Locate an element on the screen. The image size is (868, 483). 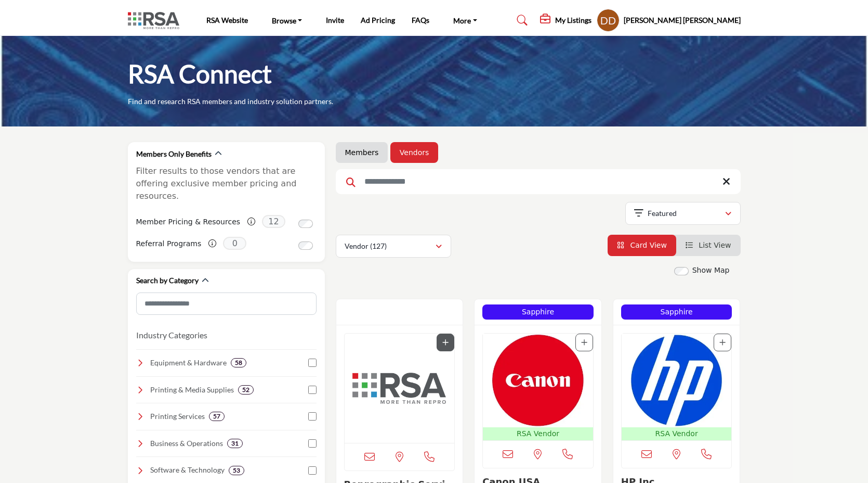
span: Card View is located at coordinates (648, 245).